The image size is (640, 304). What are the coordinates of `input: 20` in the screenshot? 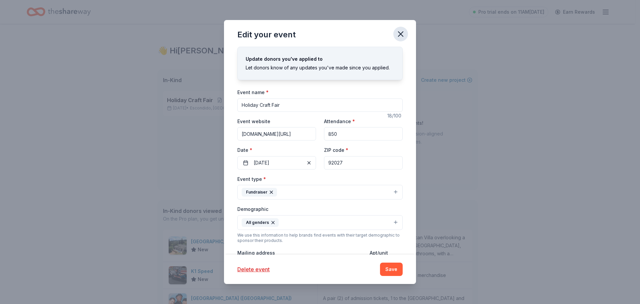 It's located at (364, 134).